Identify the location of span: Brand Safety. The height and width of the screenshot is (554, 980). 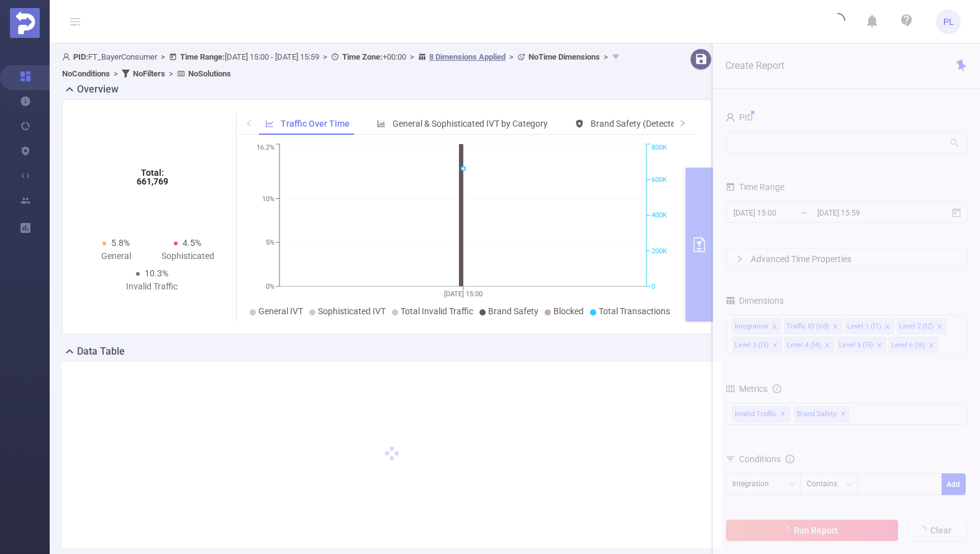
(513, 311).